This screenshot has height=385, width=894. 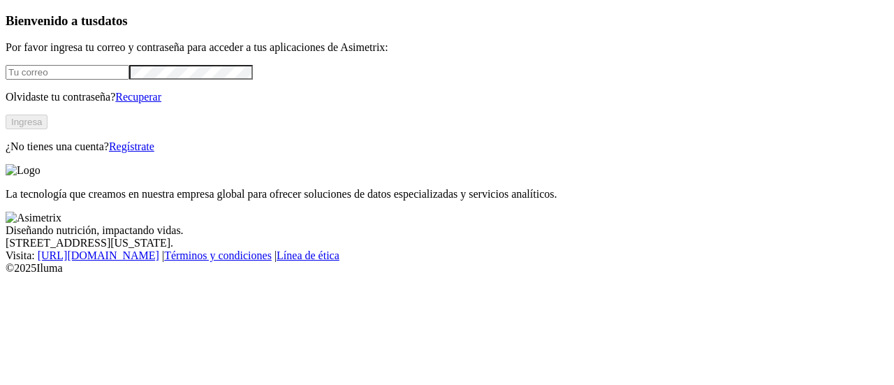 I want to click on h3: Bienvenido a tus, so click(x=447, y=21).